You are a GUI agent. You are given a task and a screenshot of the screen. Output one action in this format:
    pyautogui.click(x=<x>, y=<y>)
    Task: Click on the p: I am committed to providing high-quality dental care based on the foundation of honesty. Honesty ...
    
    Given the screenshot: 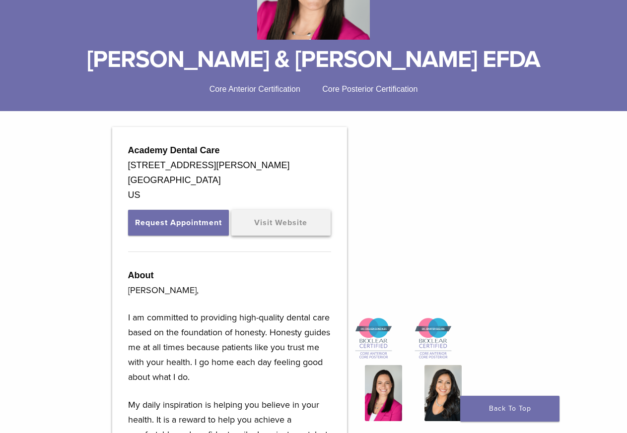 What is the action you would take?
    pyautogui.click(x=230, y=347)
    